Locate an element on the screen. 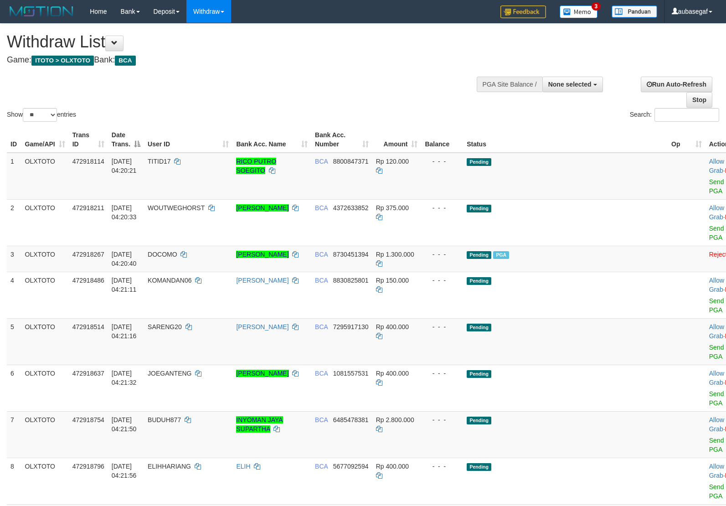 Image resolution: width=726 pixels, height=506 pixels. div: PGA Site Balance / is located at coordinates (509, 84).